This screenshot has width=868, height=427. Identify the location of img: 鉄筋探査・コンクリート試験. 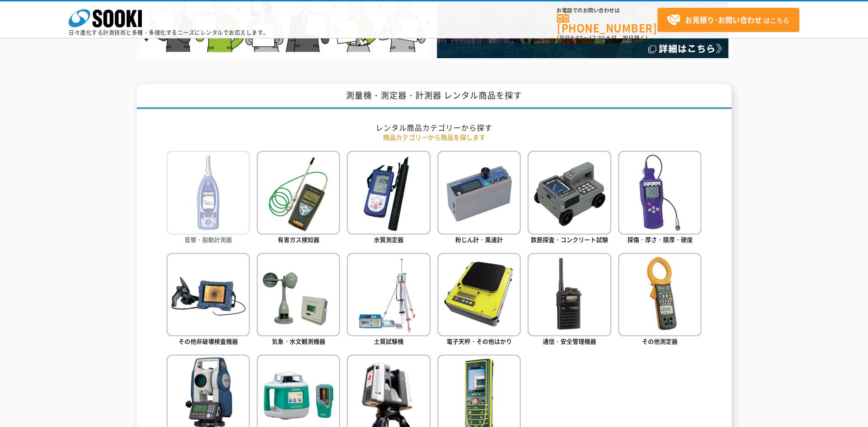
(569, 193).